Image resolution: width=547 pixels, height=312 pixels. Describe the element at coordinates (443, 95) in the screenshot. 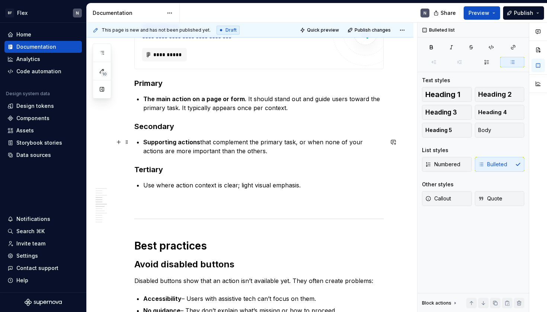

I see `span: Heading 1` at that location.